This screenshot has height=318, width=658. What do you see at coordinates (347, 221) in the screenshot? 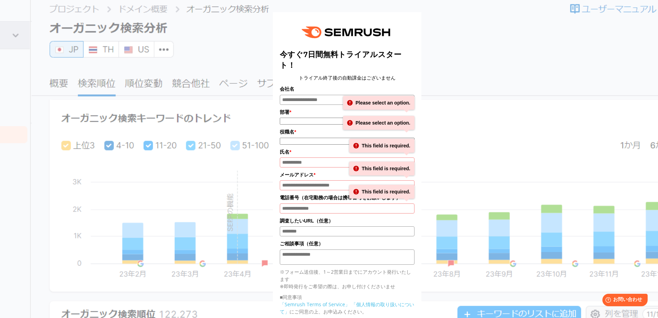
I see `label: 調査したいURL（任意）` at bounding box center [347, 221].